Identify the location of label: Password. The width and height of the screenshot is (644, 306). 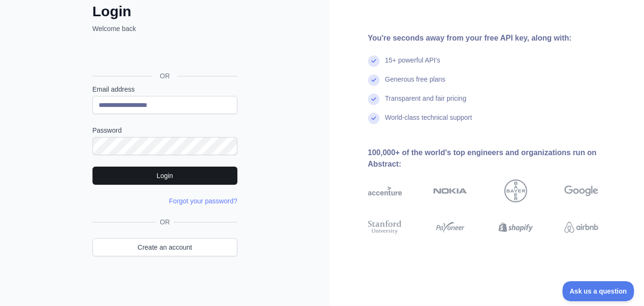
(165, 130).